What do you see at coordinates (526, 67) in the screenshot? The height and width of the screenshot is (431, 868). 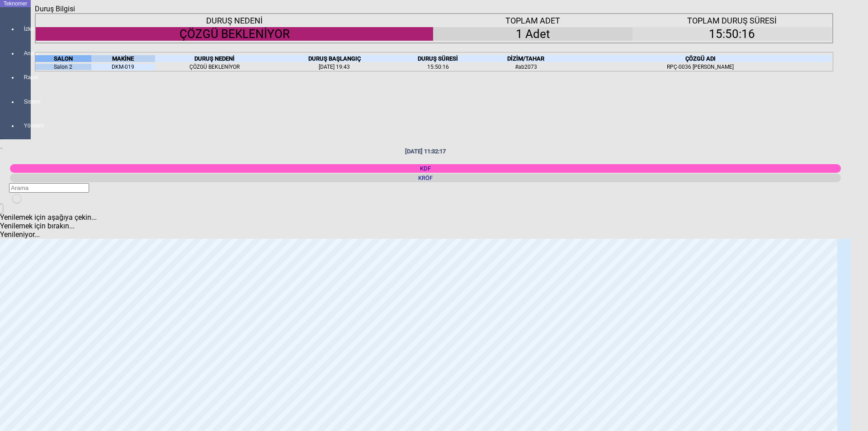 I see `div: #ab2073` at bounding box center [526, 67].